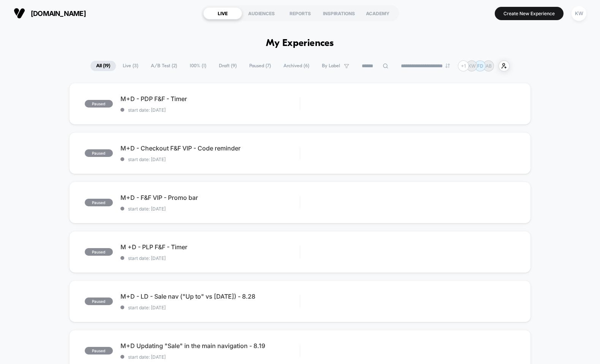  What do you see at coordinates (260, 66) in the screenshot?
I see `span: Paused ( 7 )` at bounding box center [260, 66].